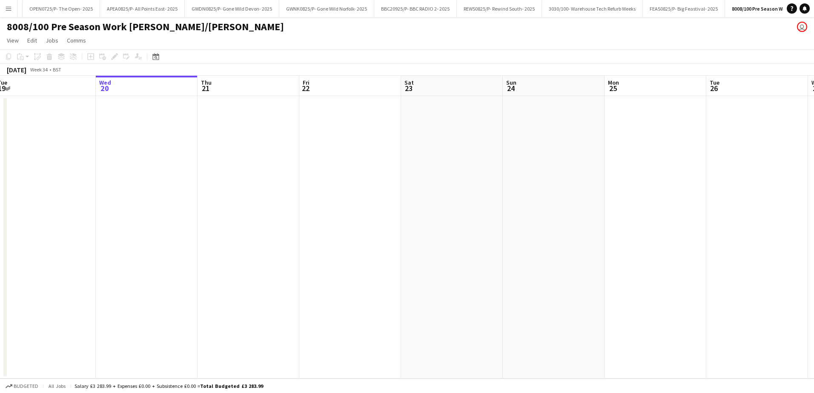 This screenshot has width=814, height=393. What do you see at coordinates (61, 9) in the screenshot?
I see `button: OPEN0725/P- The Open- 2025` at bounding box center [61, 9].